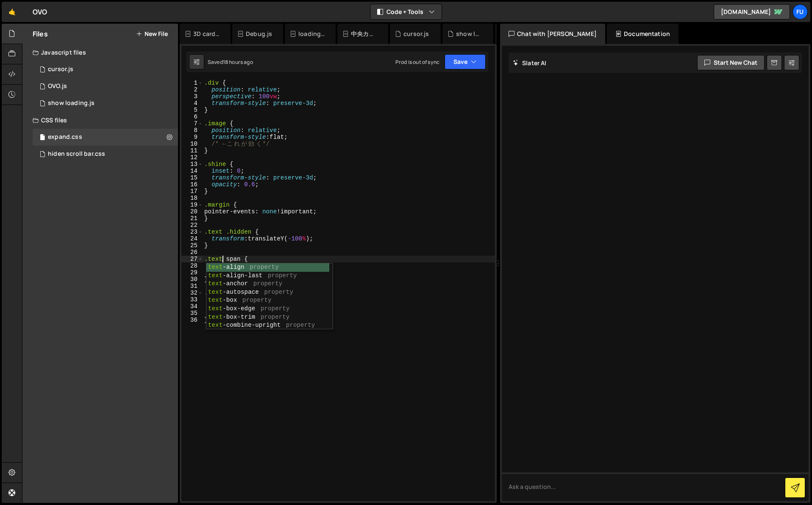 Image resolution: width=812 pixels, height=505 pixels. What do you see at coordinates (312, 34) in the screenshot?
I see `div: loadingPage.js` at bounding box center [312, 34].